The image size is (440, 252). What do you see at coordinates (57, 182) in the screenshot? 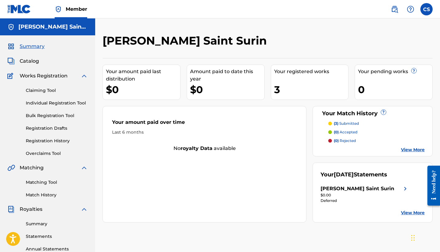
I see `a: Matching Tool` at bounding box center [57, 182].